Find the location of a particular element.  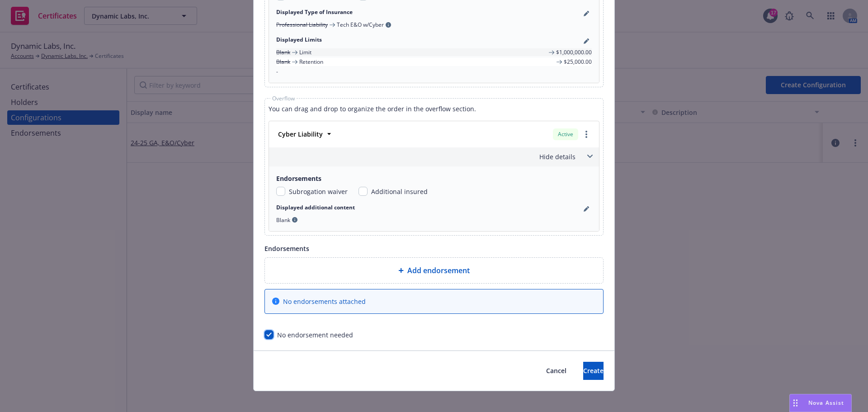

span: Displayed Limits is located at coordinates (299, 41).